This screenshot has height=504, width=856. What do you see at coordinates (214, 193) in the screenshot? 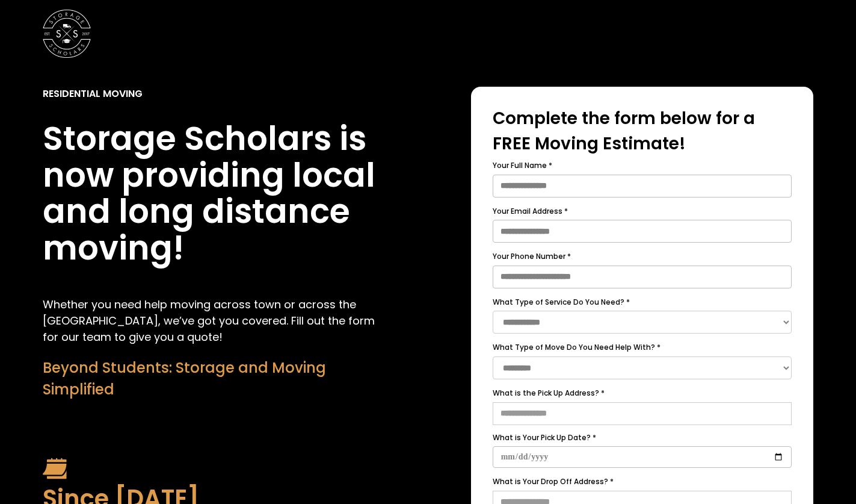
I see `h1: Storage Scholars is now providing local and long distance moving!` at bounding box center [214, 193].